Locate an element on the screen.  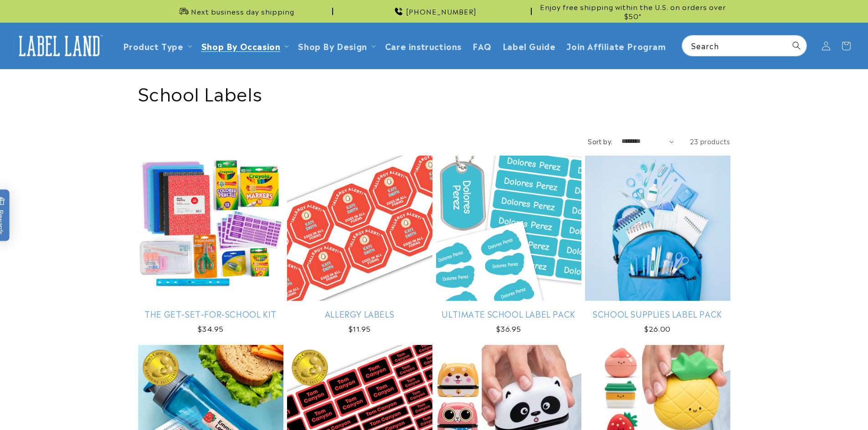
summary: Shop By Design is located at coordinates (336, 46).